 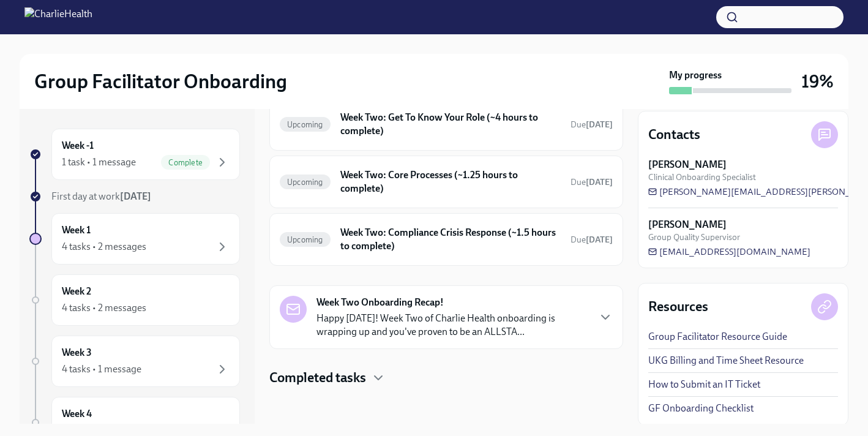 I want to click on a: Week 34 tasks • 1 message, so click(x=135, y=361).